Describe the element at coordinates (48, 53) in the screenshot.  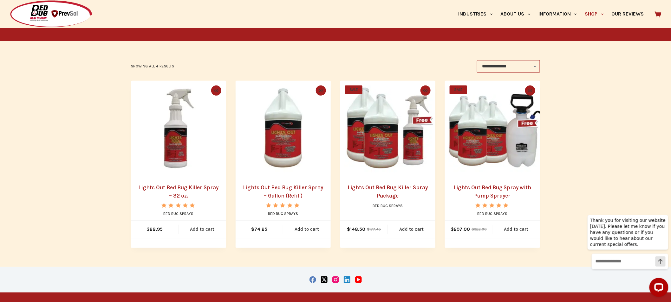
I see `input: Write a message…` at that location.